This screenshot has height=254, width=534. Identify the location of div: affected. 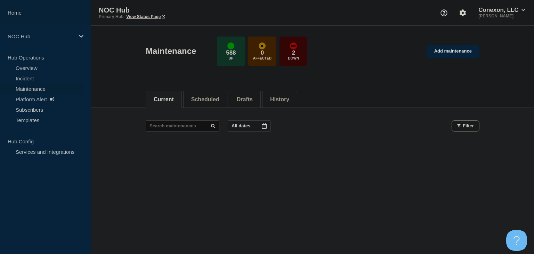
(262, 46).